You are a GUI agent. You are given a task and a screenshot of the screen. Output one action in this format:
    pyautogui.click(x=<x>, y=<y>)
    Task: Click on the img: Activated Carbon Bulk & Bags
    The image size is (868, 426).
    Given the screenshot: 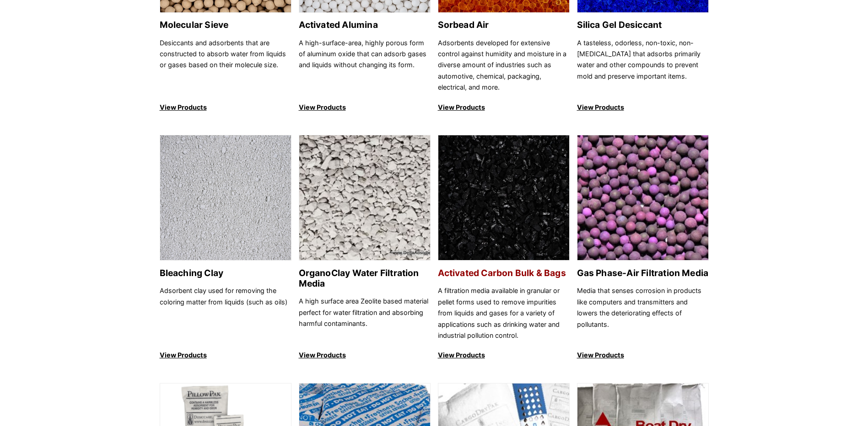 What is the action you would take?
    pyautogui.click(x=504, y=198)
    